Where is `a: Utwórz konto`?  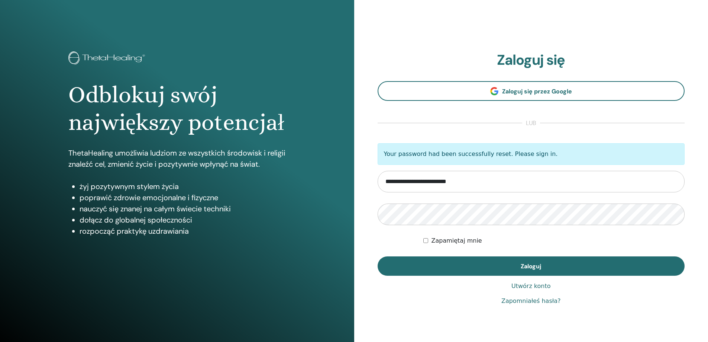
a: Utwórz konto is located at coordinates (531, 286).